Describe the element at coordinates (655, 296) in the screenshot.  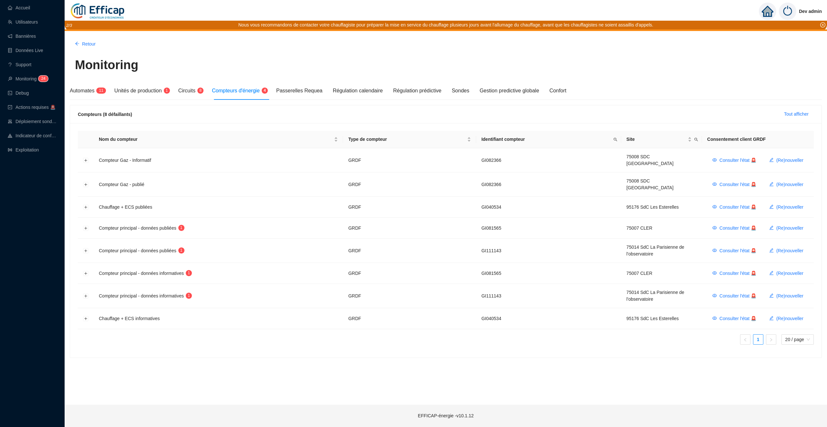
I see `span: 75014 SdC La Parisienne de l'observatoire` at that location.